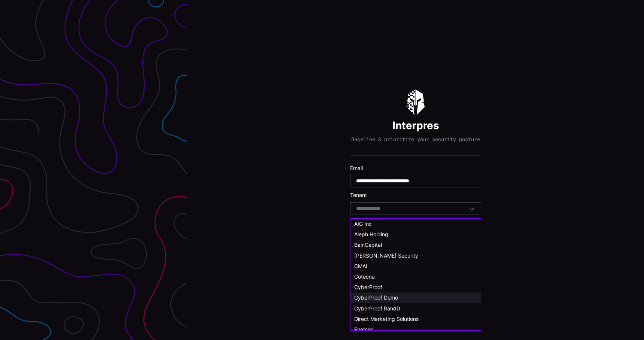  I want to click on span: CyberProof, so click(368, 287).